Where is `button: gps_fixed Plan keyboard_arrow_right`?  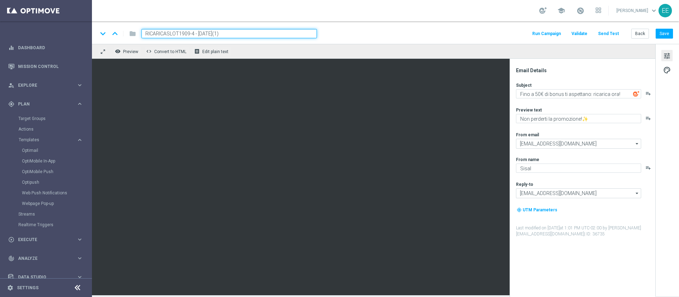 button: gps_fixed Plan keyboard_arrow_right is located at coordinates (46, 104).